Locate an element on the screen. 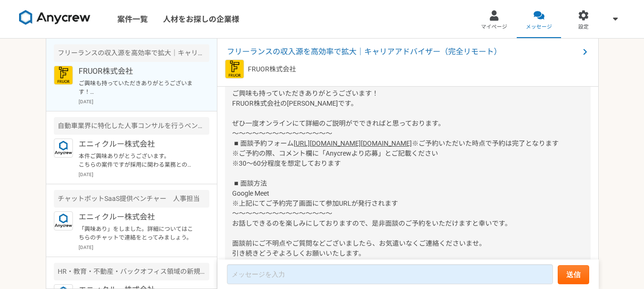  p: 本件ご興味ありがとうございます。 こちらの案件ですが採用に関わる業務とのことでお間違えないでしょうか？プロフィールを拝見する限り、ご経験が多岐にわたるかと思い確認まで。 もしよろしければ事前に経... is located at coordinates (137, 161).